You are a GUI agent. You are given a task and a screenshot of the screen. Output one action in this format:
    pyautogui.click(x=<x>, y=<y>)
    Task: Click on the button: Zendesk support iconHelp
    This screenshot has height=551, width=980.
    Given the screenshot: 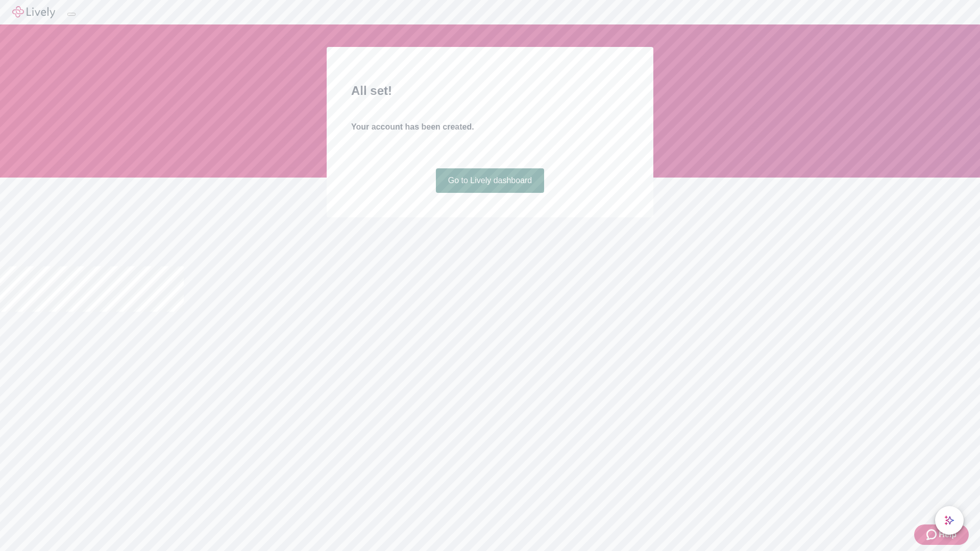 What is the action you would take?
    pyautogui.click(x=941, y=535)
    